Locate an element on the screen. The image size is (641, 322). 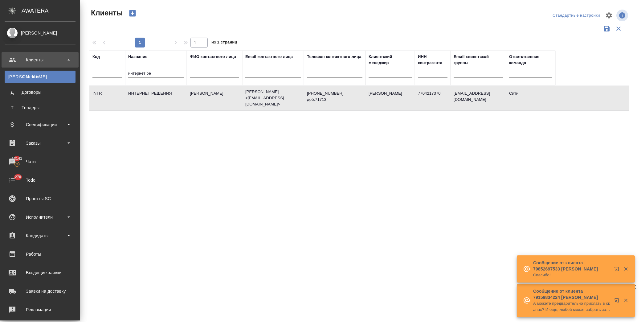
div: Email контактного лица is located at coordinates (269, 57).